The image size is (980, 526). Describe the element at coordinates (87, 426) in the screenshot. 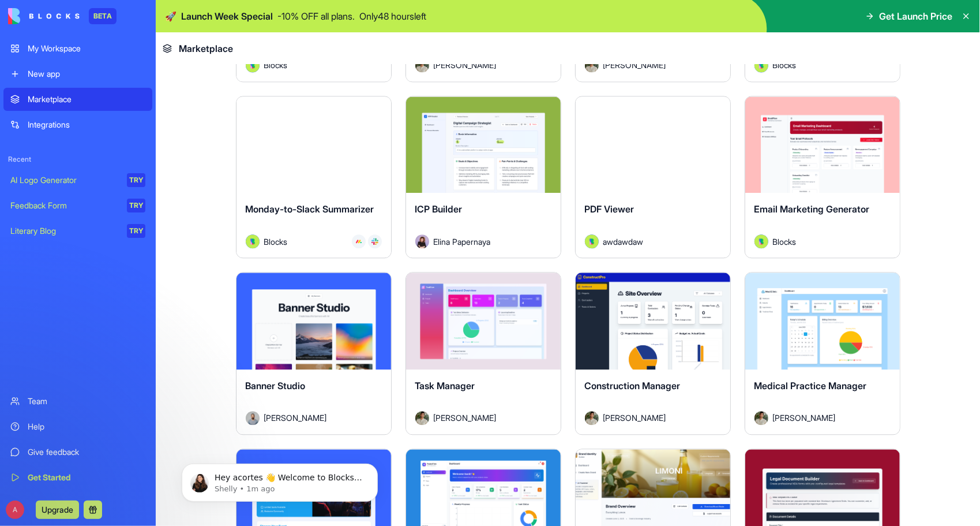

I see `div: Help` at that location.